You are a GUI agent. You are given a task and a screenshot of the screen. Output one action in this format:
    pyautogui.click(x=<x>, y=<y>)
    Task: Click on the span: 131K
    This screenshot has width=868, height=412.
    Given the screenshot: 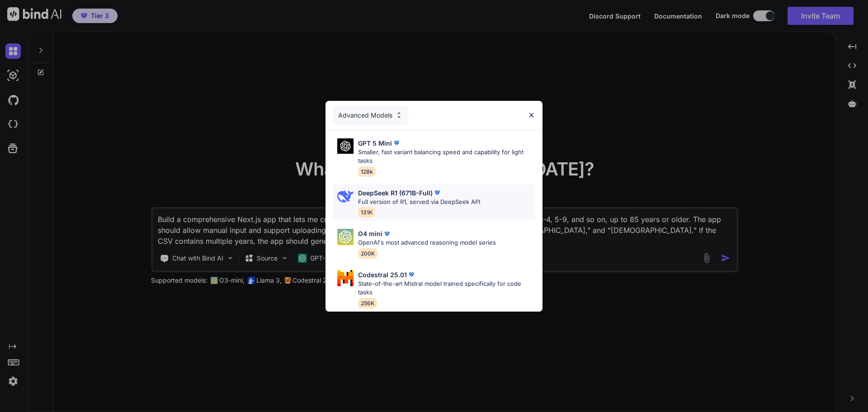 What is the action you would take?
    pyautogui.click(x=366, y=212)
    